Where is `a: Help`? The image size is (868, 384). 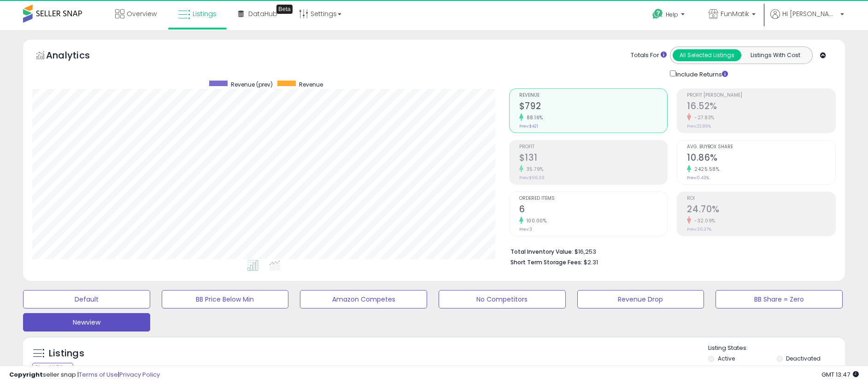
a: Help is located at coordinates (670, 16).